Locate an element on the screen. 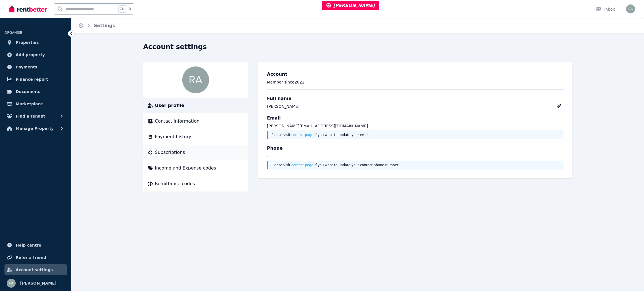  h1: Account settings is located at coordinates (175, 47).